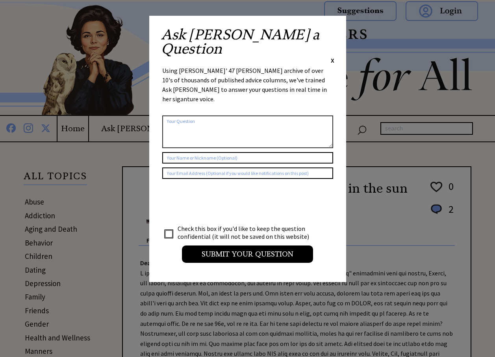 This screenshot has width=495, height=357. What do you see at coordinates (248, 173) in the screenshot?
I see `input: Your Email Address (Optional if you would like notifications on this post)` at bounding box center [248, 173].